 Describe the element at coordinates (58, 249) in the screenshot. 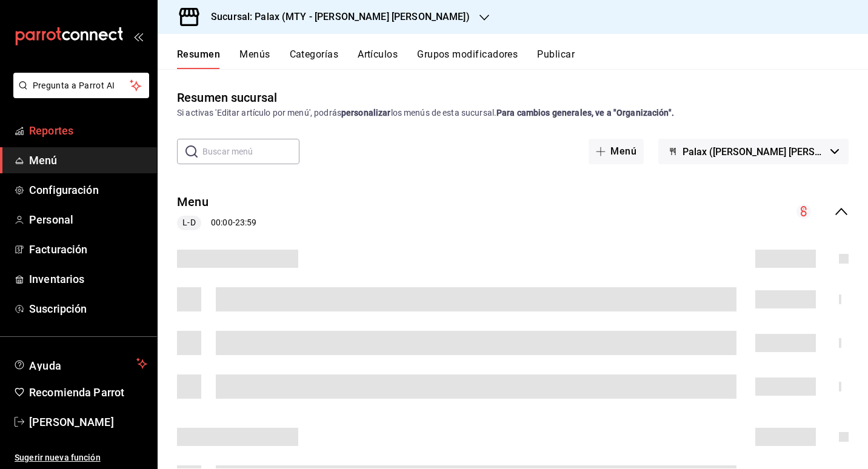

I see `font: Facturación` at that location.